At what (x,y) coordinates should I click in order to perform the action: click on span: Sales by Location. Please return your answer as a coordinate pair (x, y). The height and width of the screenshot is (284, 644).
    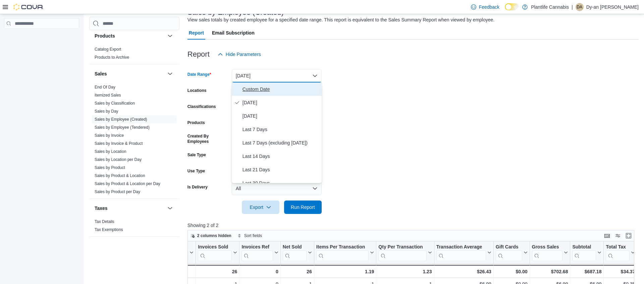
    Looking at the image, I should click on (110, 152).